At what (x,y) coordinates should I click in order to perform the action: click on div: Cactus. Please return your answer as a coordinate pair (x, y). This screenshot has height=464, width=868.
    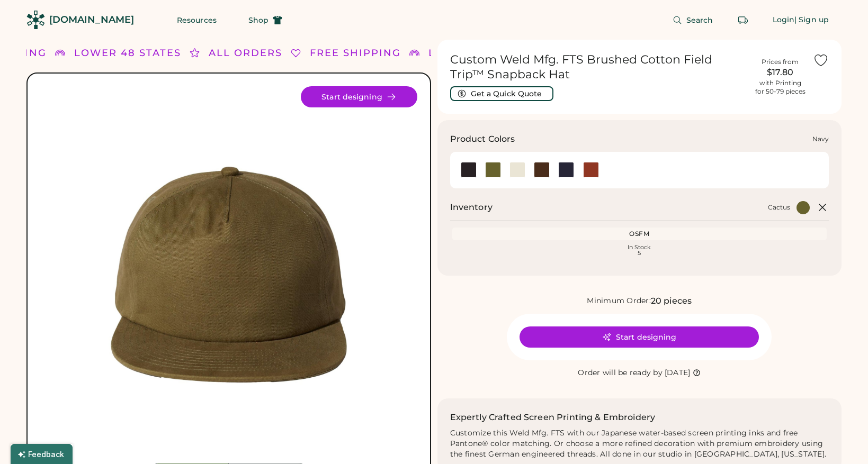
    Looking at the image, I should click on (779, 207).